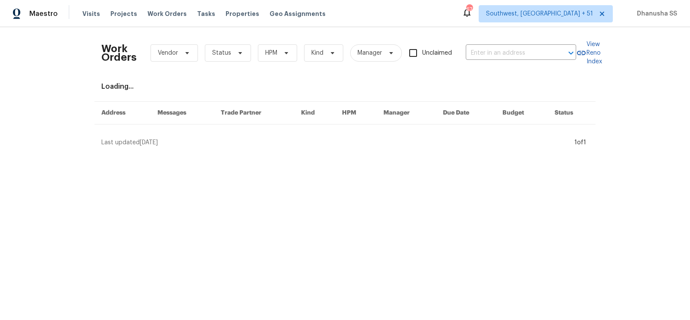 This screenshot has width=690, height=320. What do you see at coordinates (206, 14) in the screenshot?
I see `span: Tasks` at bounding box center [206, 14].